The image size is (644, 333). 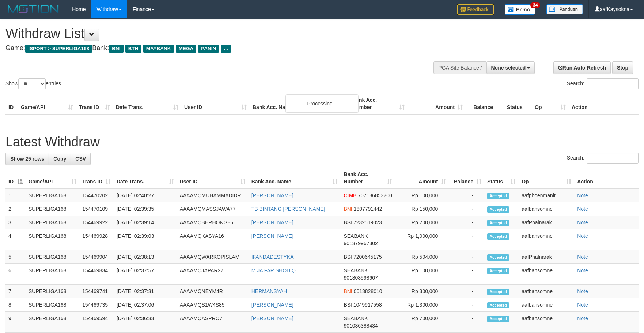 I want to click on td: Rp 504,000, so click(x=422, y=257).